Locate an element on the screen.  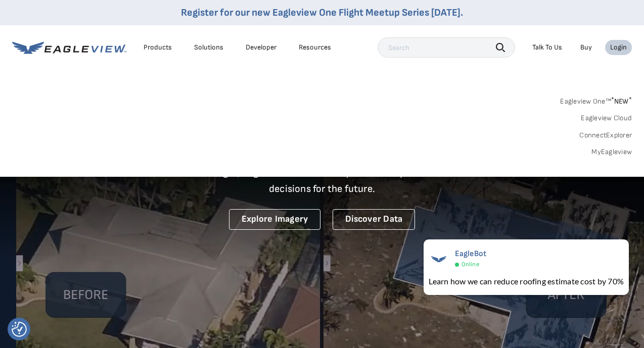
a: Buy is located at coordinates (586, 47).